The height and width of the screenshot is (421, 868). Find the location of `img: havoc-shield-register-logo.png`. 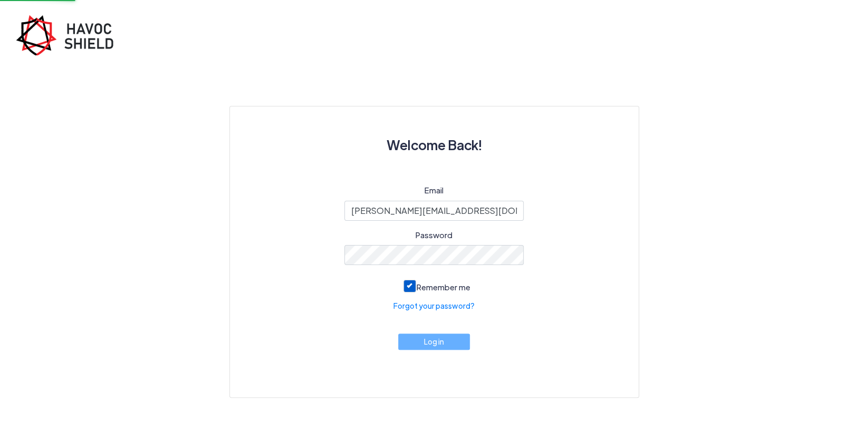

img: havoc-shield-register-logo.png is located at coordinates (69, 35).